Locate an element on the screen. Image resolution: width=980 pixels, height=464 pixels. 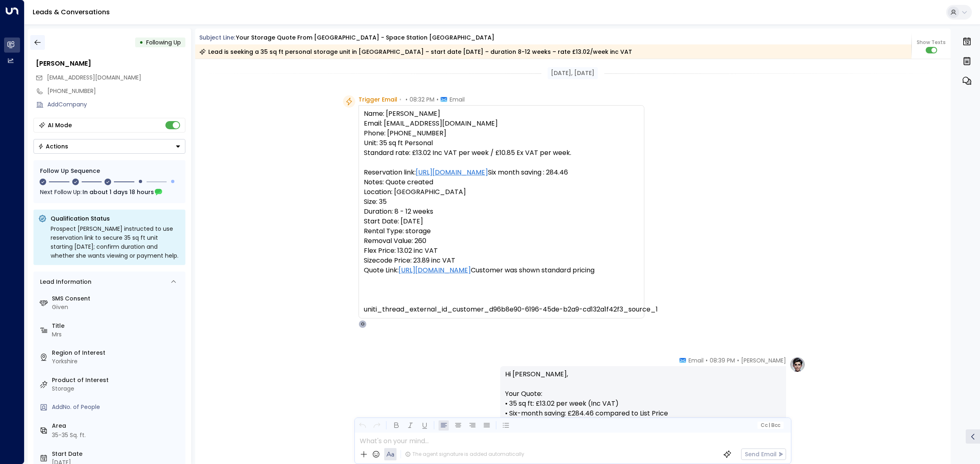
span: emmaorme@hotmail.co.uk is located at coordinates (94, 77).